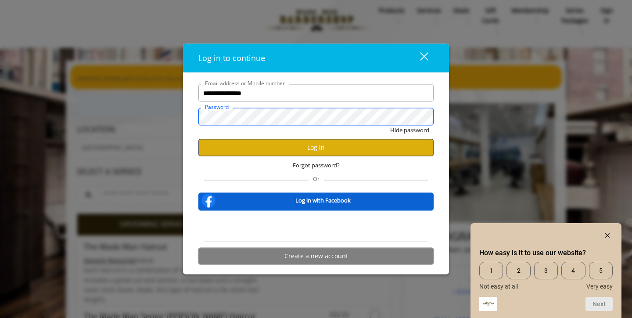 Image resolution: width=632 pixels, height=318 pixels. I want to click on input: Email address or Mobile number, so click(316, 93).